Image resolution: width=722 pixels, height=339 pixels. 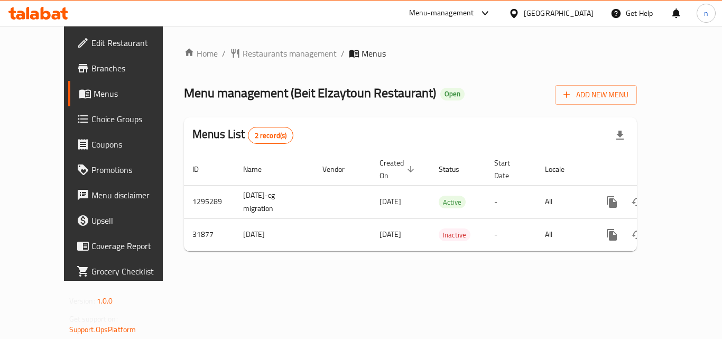 What do you see at coordinates (126, 119) in the screenshot?
I see `a: Choice Groups` at bounding box center [126, 119].